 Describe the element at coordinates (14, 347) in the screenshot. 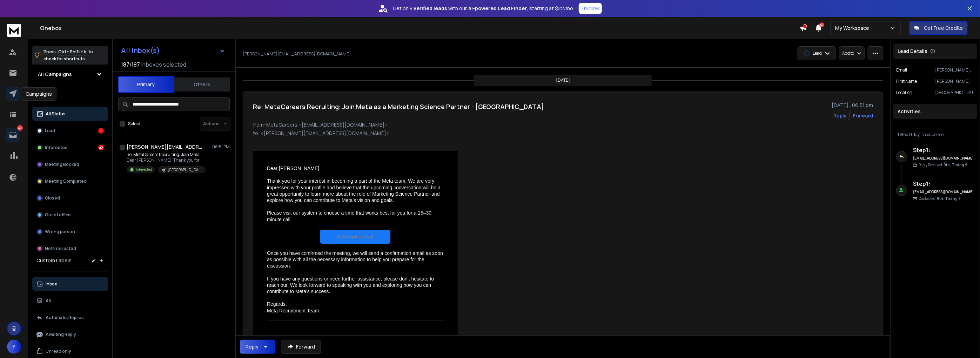

I see `button: Y` at that location.